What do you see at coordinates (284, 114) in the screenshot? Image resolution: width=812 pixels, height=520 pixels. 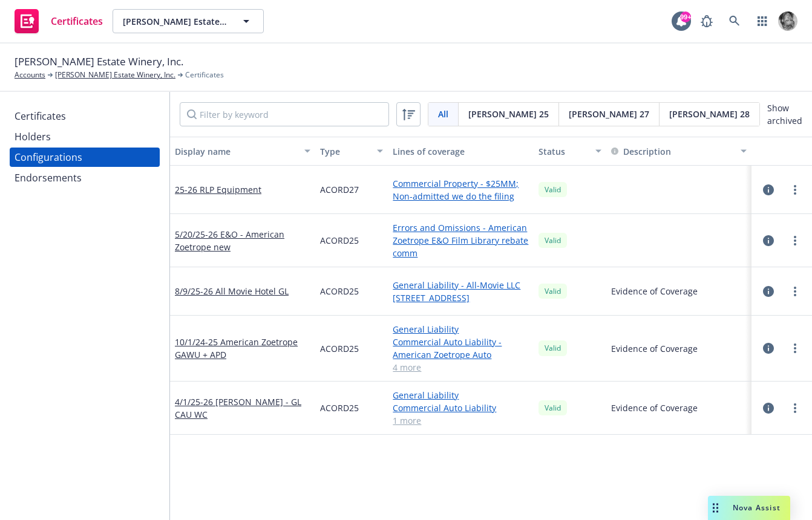 I see `input: Filter by keyword` at bounding box center [284, 114].